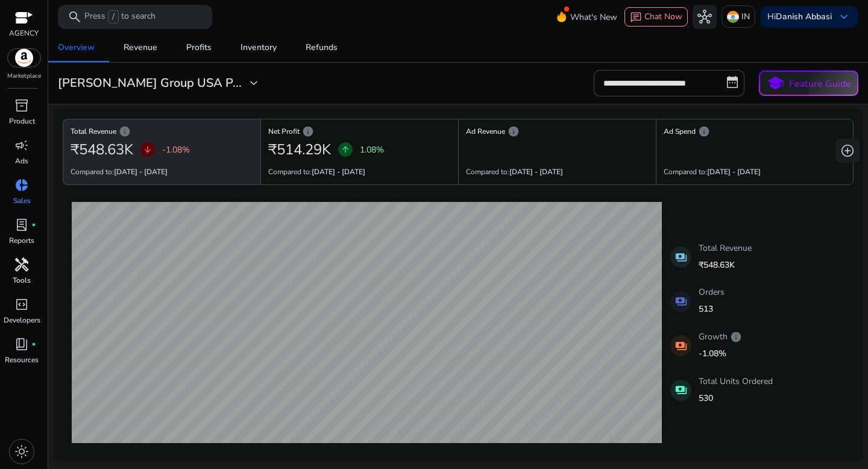 This screenshot has width=868, height=469. What do you see at coordinates (22, 344) in the screenshot?
I see `span: book_4` at bounding box center [22, 344].